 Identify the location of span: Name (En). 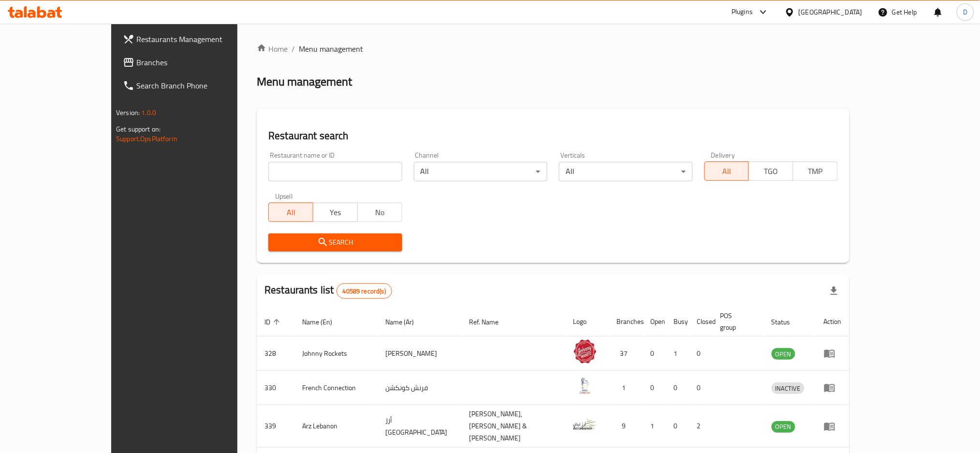
(323, 322).